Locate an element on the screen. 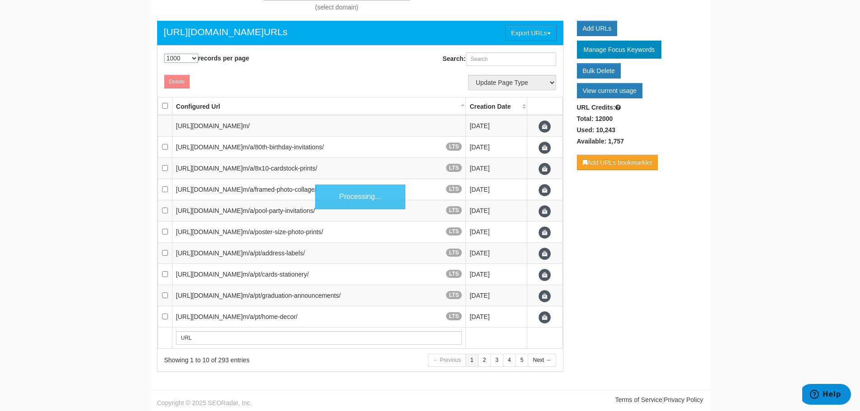  span: m/a/pool-party-invitations/ is located at coordinates (279, 211).